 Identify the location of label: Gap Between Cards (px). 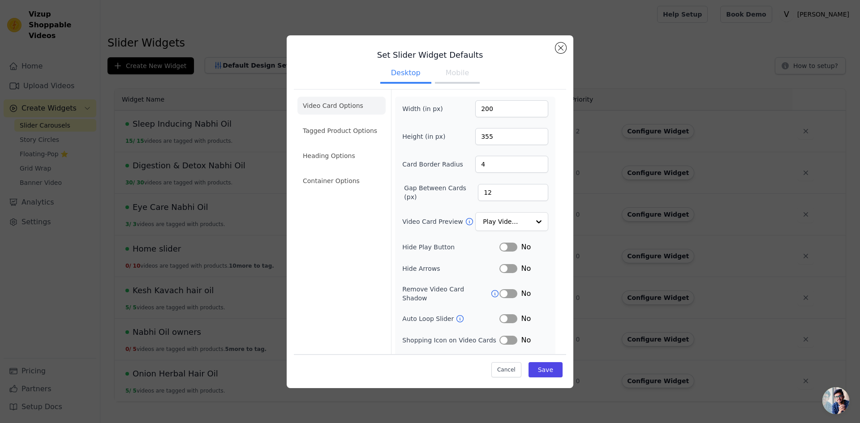
(441, 193).